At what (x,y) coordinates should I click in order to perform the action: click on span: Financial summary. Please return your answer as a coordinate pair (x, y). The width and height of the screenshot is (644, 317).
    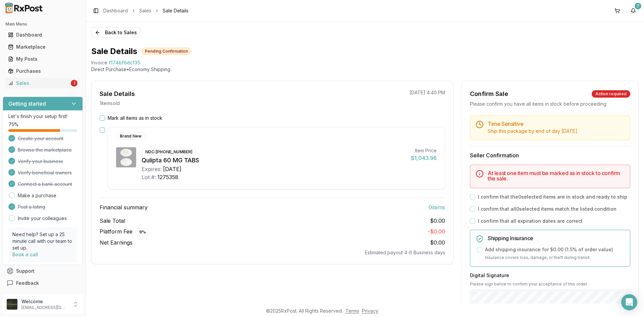
    Looking at the image, I should click on (124, 207).